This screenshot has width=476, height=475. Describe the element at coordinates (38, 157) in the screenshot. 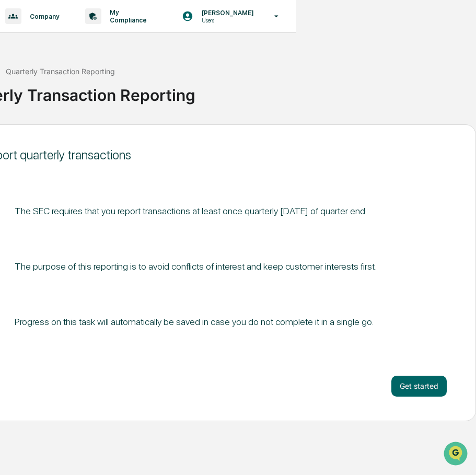

I see `a: 🔎Data Lookup` at that location.